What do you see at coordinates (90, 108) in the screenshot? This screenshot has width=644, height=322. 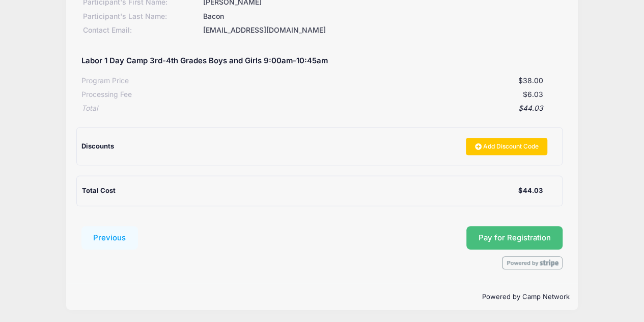 I see `div: Total` at bounding box center [90, 108].